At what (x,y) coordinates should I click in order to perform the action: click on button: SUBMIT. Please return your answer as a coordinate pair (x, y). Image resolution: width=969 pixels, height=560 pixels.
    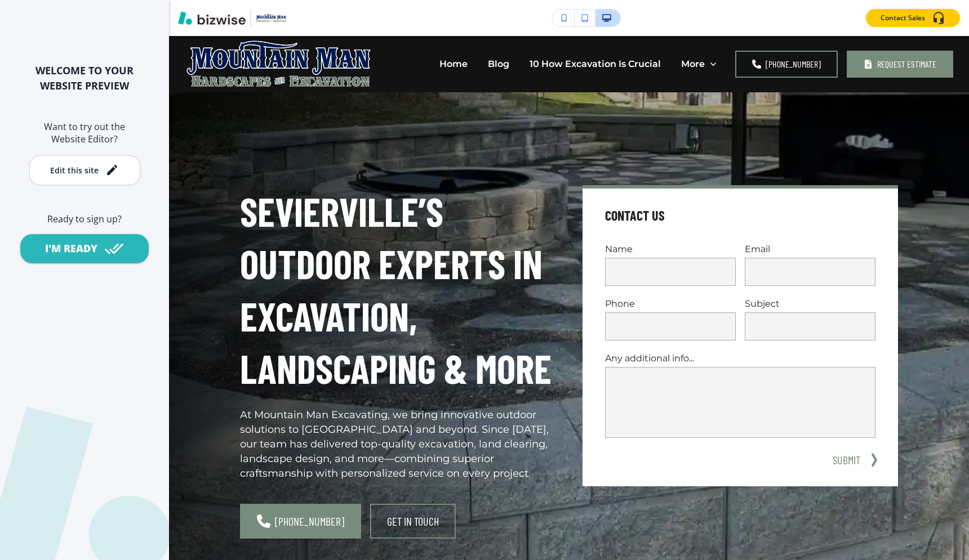
    Looking at the image, I should click on (846, 460).